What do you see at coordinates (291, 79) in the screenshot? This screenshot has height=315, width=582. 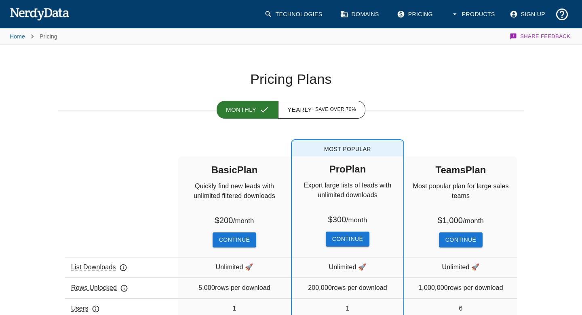 I see `h1: Pricing Plans` at bounding box center [291, 79].